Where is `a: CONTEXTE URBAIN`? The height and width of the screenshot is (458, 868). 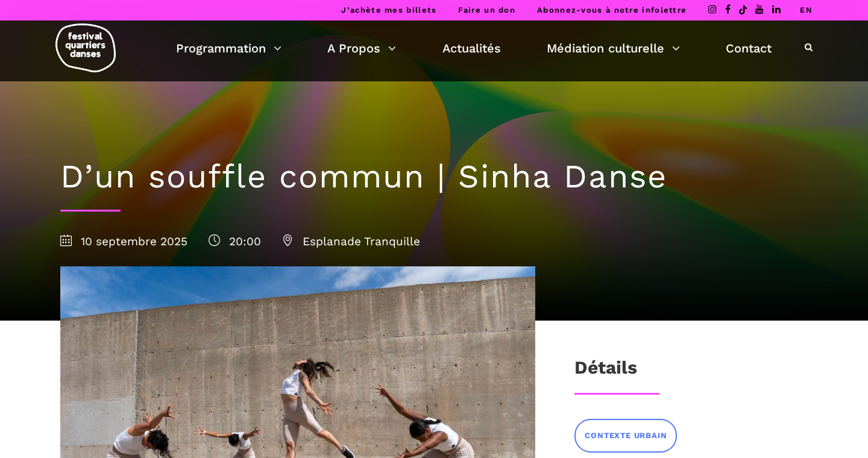
a: CONTEXTE URBAIN is located at coordinates (625, 435).